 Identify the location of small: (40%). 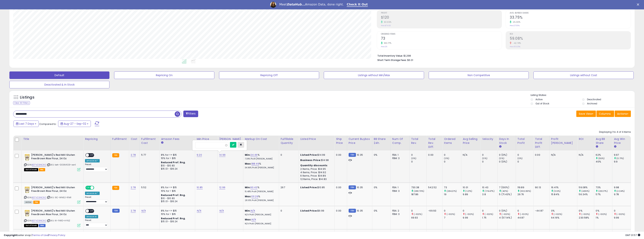
(505, 191).